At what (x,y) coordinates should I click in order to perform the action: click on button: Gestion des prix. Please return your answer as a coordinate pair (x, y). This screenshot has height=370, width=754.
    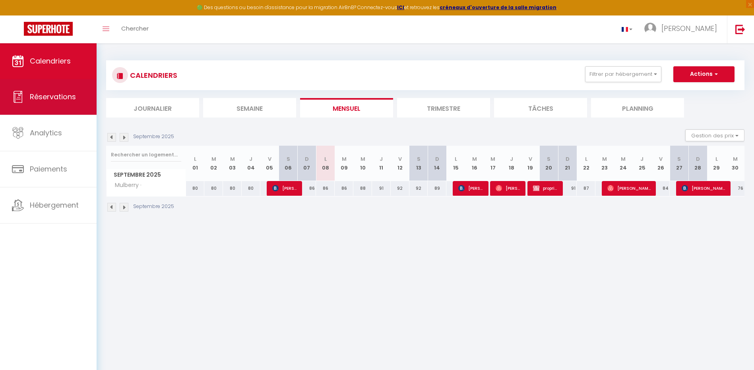
    Looking at the image, I should click on (714, 135).